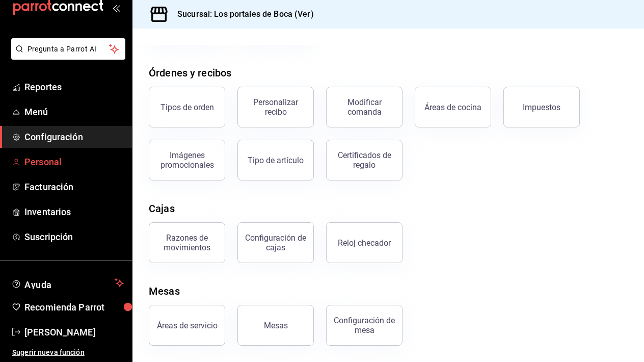 The width and height of the screenshot is (644, 362). What do you see at coordinates (364, 160) in the screenshot?
I see `button: Certificados de regalo` at bounding box center [364, 160].